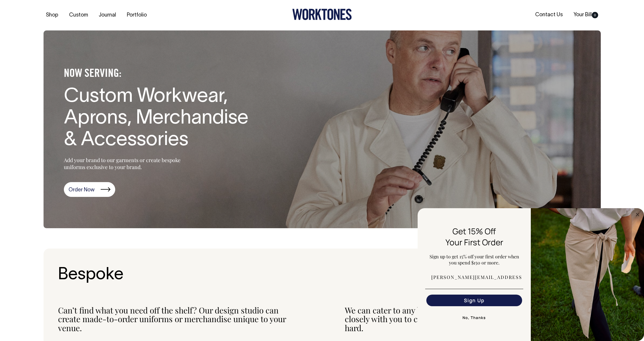 The image size is (644, 341). I want to click on a: Your Bill0, so click(586, 15).